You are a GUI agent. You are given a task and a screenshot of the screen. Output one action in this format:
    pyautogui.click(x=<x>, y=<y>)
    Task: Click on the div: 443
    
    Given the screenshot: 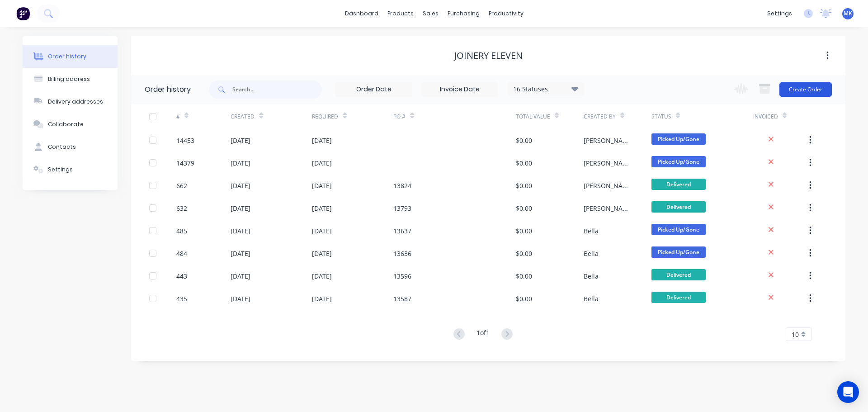 What is the action you would take?
    pyautogui.click(x=182, y=276)
    